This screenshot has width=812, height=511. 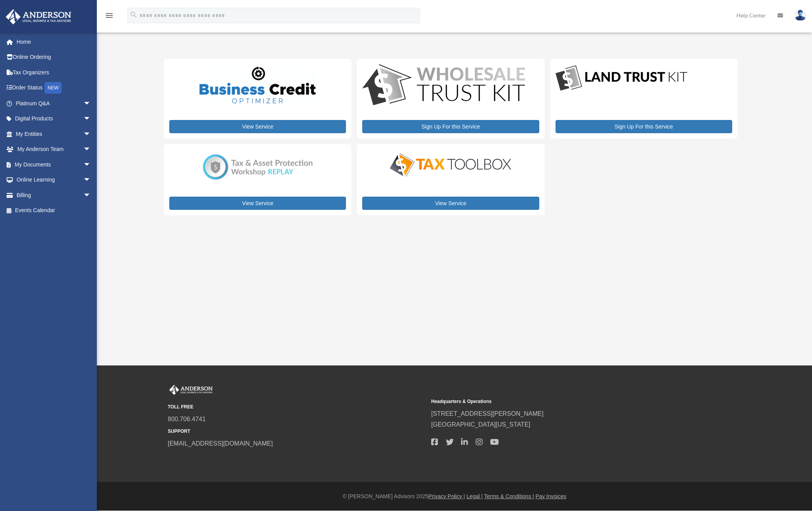 What do you see at coordinates (54, 42) in the screenshot?
I see `a: Home` at bounding box center [54, 42].